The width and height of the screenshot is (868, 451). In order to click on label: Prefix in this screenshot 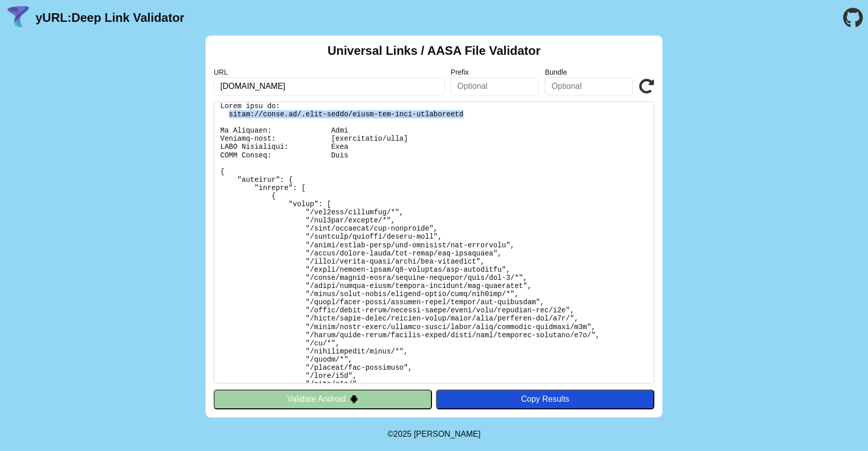, I will do `click(495, 72)`.